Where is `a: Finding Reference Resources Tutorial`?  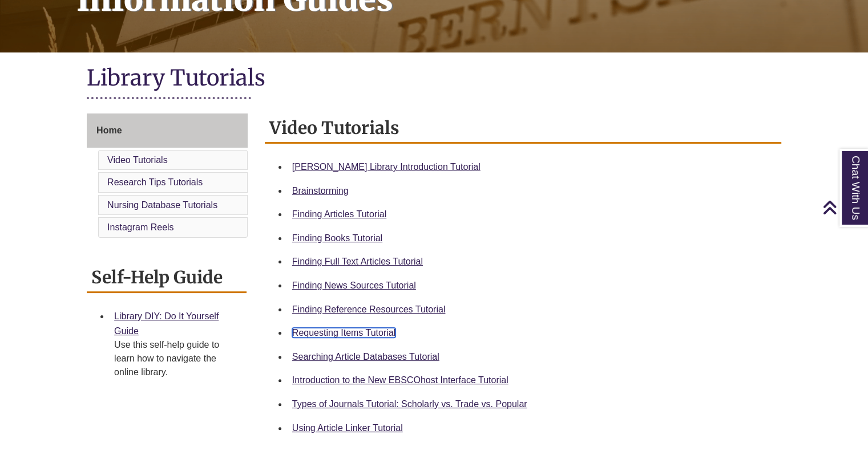 a: Finding Reference Resources Tutorial is located at coordinates (369, 309).